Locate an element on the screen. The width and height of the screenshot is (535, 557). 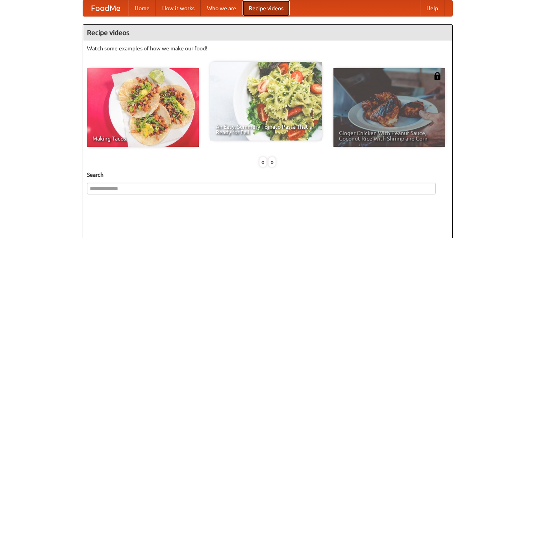
a: An Easy, Summery Tomato Pasta That's Ready for Fall is located at coordinates (266, 101).